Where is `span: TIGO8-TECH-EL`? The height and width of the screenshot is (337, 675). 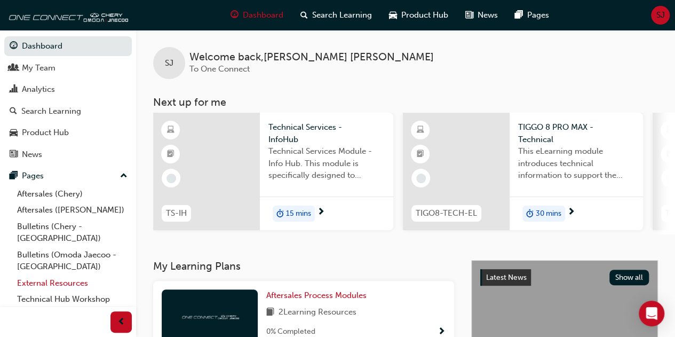
span: TIGO8-TECH-EL is located at coordinates (446, 213).